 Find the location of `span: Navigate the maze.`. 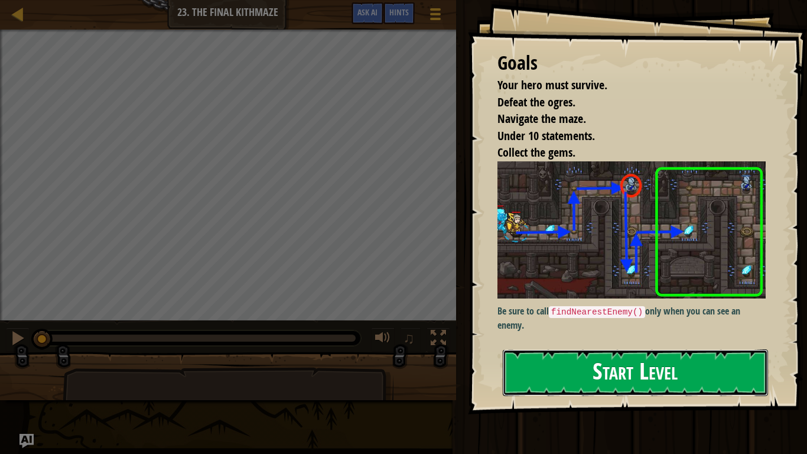

span: Navigate the maze. is located at coordinates (542, 118).